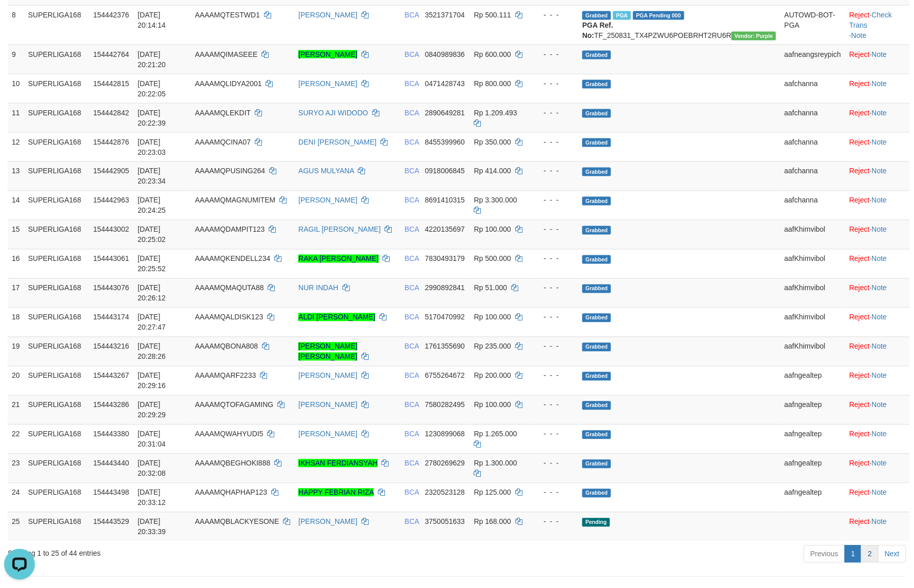 The height and width of the screenshot is (588, 914). What do you see at coordinates (111, 171) in the screenshot?
I see `span: 154442905` at bounding box center [111, 171].